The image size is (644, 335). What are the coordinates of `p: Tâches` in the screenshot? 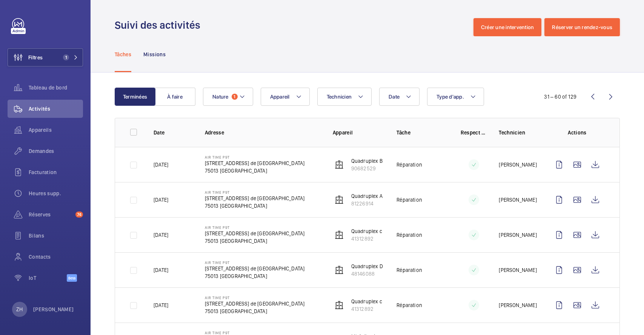 It's located at (123, 55).